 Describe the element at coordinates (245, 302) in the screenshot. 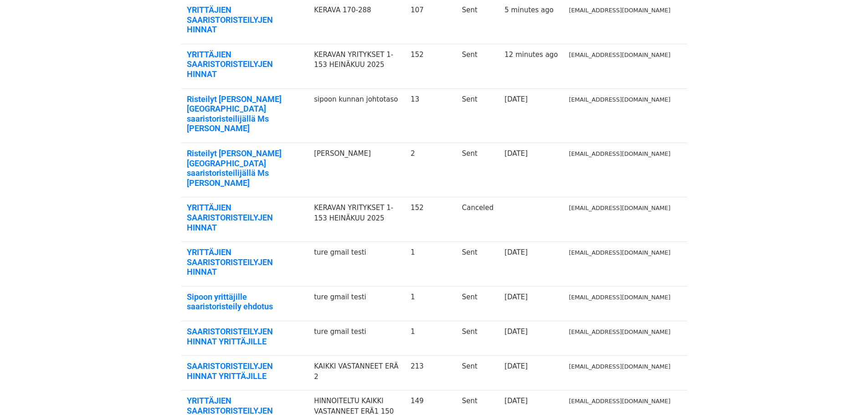

I see `a: Sipoon yrittäjille saaristoristeily ehdotus` at that location.